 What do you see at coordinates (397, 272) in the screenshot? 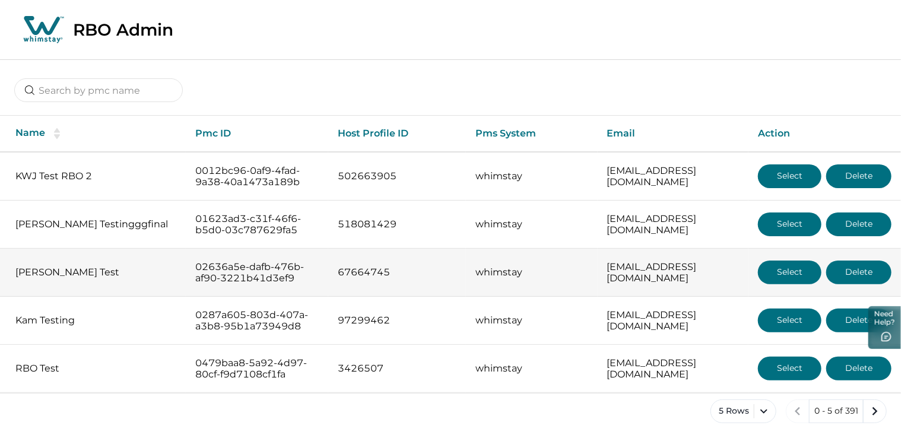
I see `p: 67664745` at bounding box center [397, 272].